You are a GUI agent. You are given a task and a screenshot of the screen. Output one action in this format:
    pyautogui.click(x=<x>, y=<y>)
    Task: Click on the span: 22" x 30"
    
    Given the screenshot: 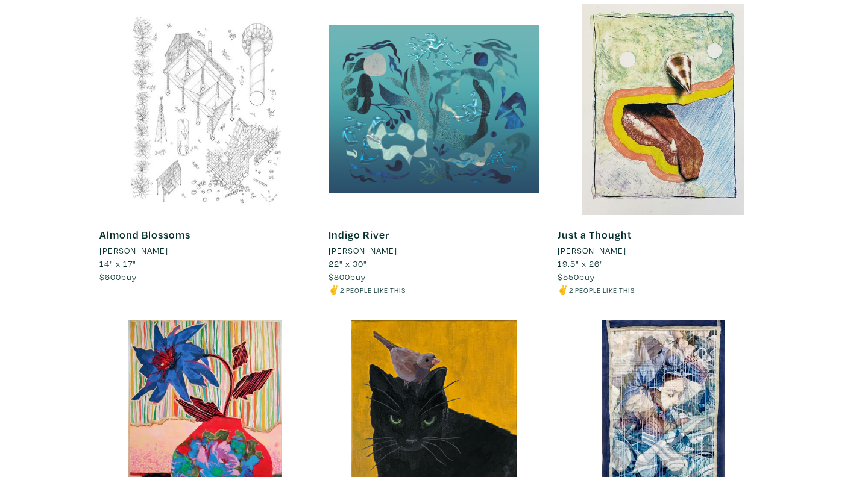 What is the action you would take?
    pyautogui.click(x=348, y=263)
    